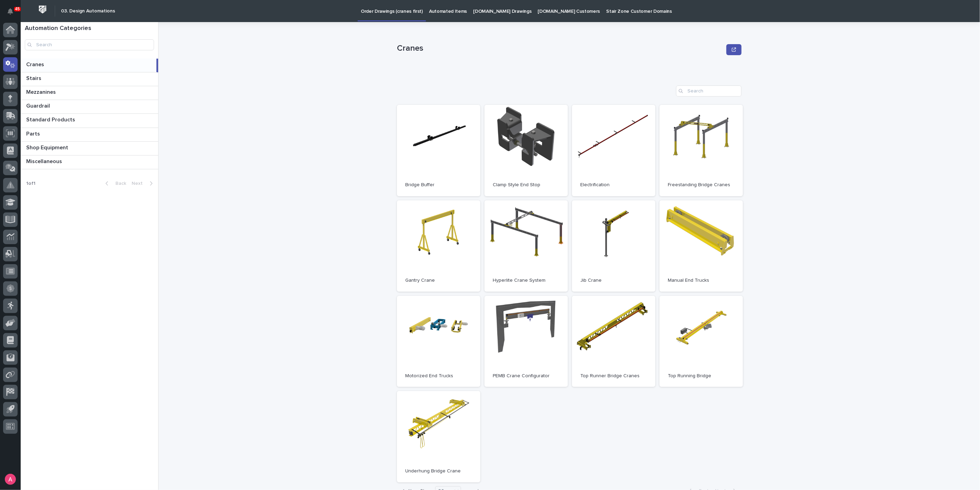  Describe the element at coordinates (11, 479) in the screenshot. I see `button: users-avatar` at that location.